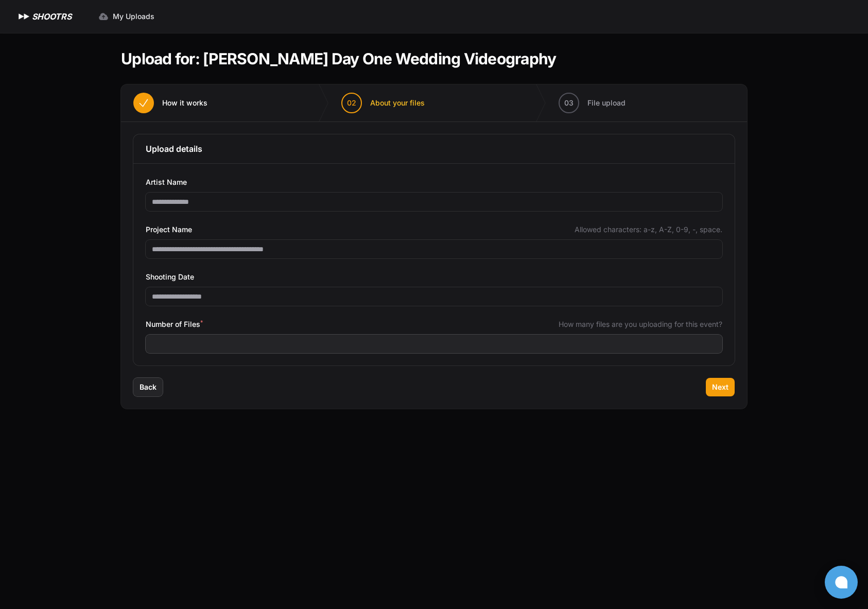 The width and height of the screenshot is (868, 609). Describe the element at coordinates (721, 387) in the screenshot. I see `button: Next` at that location.